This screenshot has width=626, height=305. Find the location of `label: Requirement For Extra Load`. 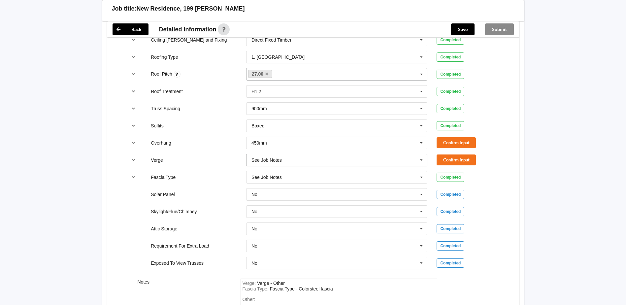

label: Requirement For Extra Load is located at coordinates (180, 246).